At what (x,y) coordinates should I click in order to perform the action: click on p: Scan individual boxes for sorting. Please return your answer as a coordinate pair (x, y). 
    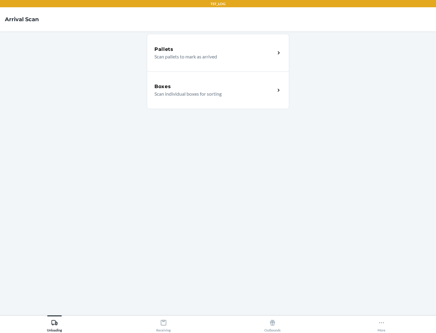
    Looking at the image, I should click on (212, 94).